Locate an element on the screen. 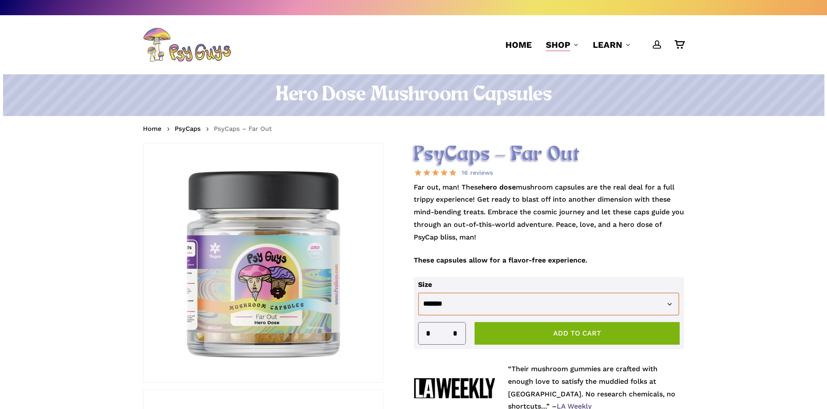 The height and width of the screenshot is (409, 827). input: Product quantity is located at coordinates (442, 333).